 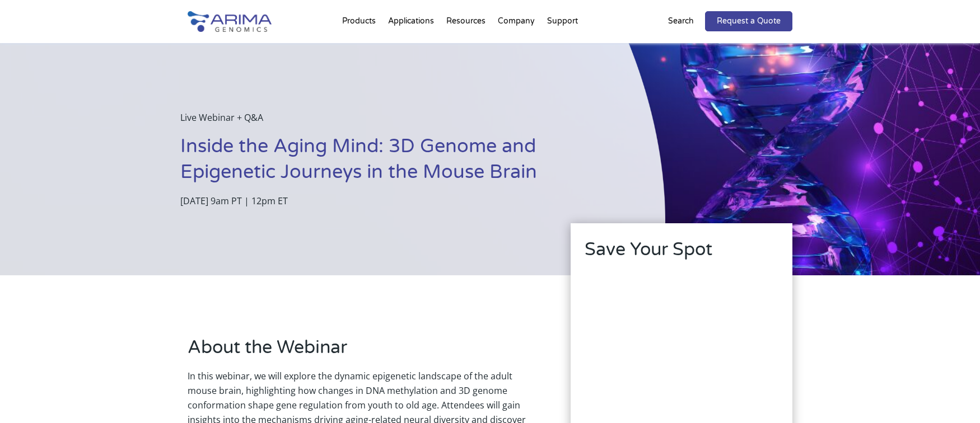 I want to click on h2: About the Webinar, so click(x=362, y=352).